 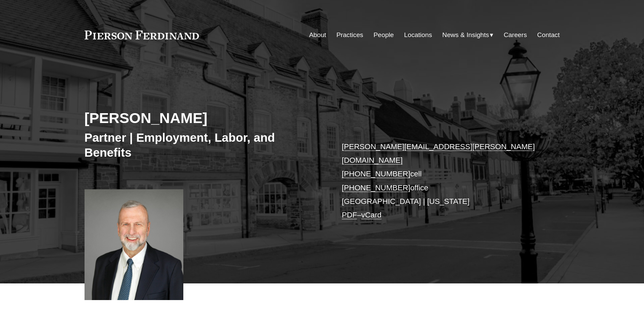 What do you see at coordinates (548, 35) in the screenshot?
I see `a: Contact` at bounding box center [548, 35].